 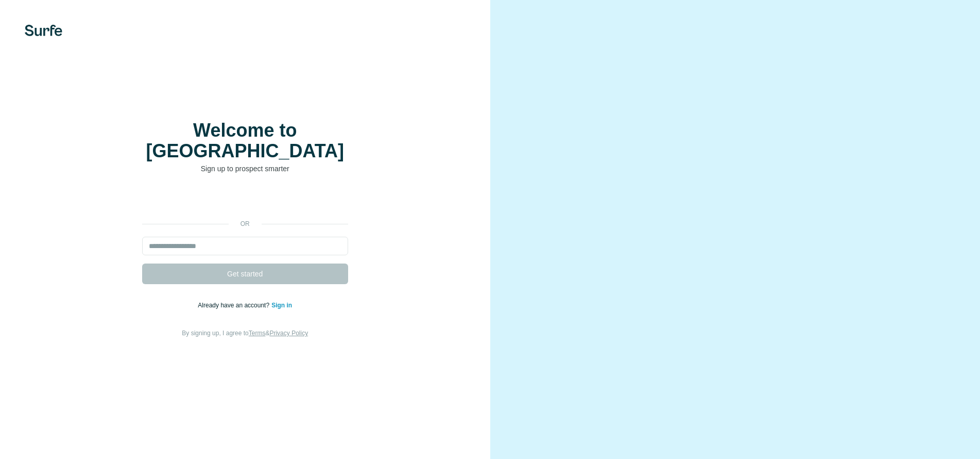 What do you see at coordinates (289, 333) in the screenshot?
I see `a: Privacy Policy` at bounding box center [289, 333].